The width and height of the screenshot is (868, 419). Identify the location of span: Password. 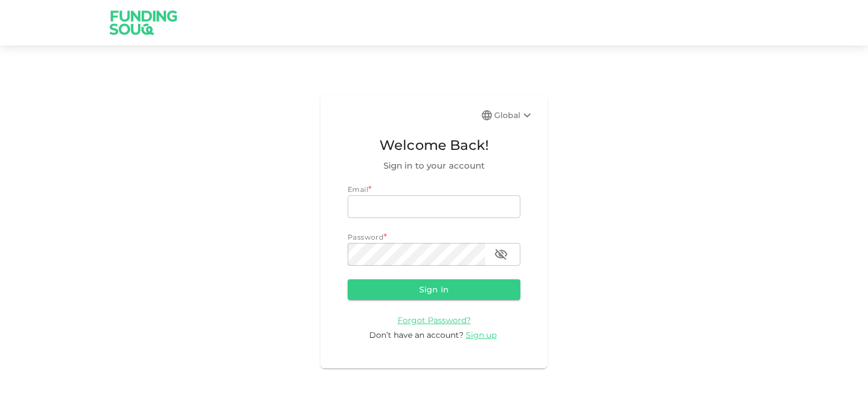
(366, 237).